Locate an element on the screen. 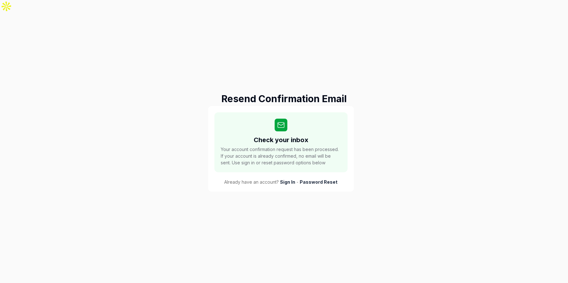 The width and height of the screenshot is (568, 283). a: Sign In is located at coordinates (287, 182).